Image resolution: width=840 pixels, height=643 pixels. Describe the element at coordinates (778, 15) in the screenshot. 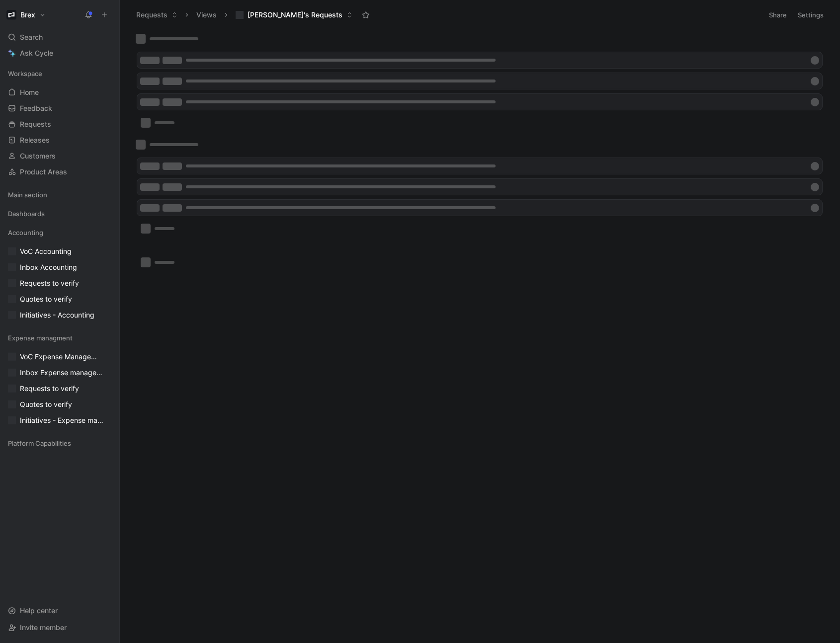

I see `button: Share` at that location.